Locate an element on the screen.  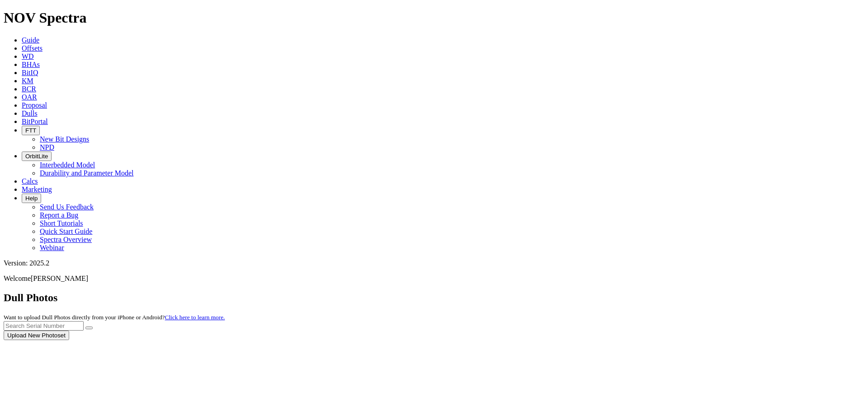
button: FTT is located at coordinates (31, 130).